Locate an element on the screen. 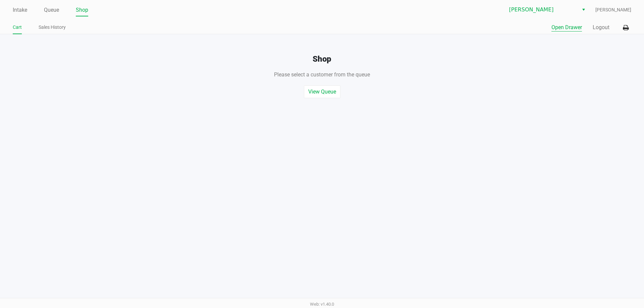 This screenshot has height=308, width=644. button: View Queue is located at coordinates (322, 92).